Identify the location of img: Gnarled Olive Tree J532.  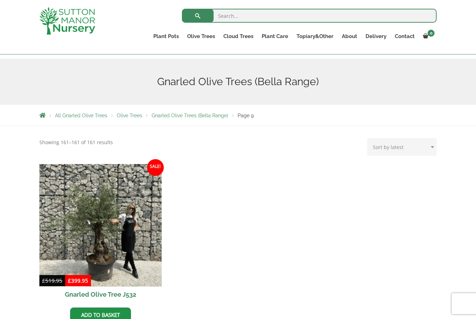
(100, 225).